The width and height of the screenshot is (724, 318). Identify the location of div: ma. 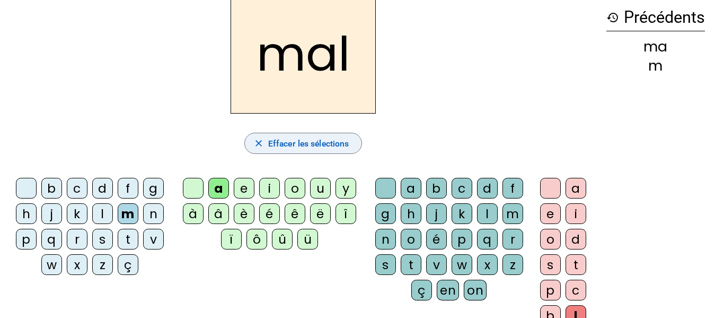
(656, 46).